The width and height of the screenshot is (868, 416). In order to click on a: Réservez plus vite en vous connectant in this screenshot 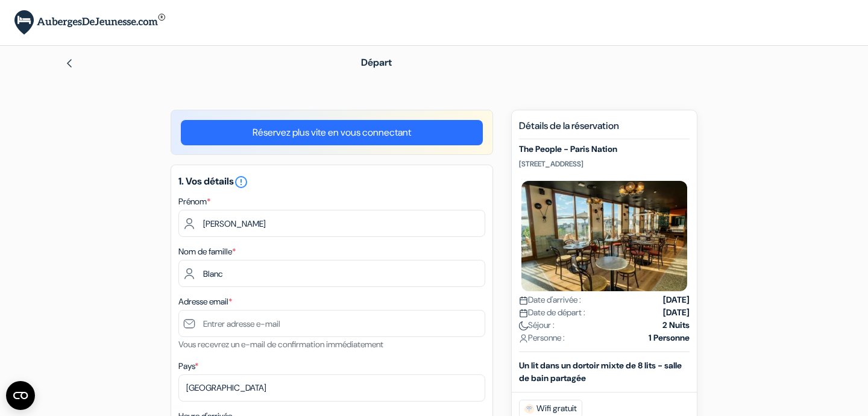, I will do `click(332, 133)`.